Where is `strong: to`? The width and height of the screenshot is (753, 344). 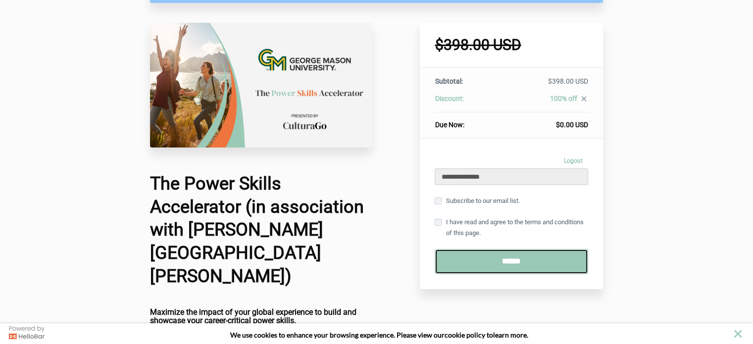
strong: to is located at coordinates (490, 335).